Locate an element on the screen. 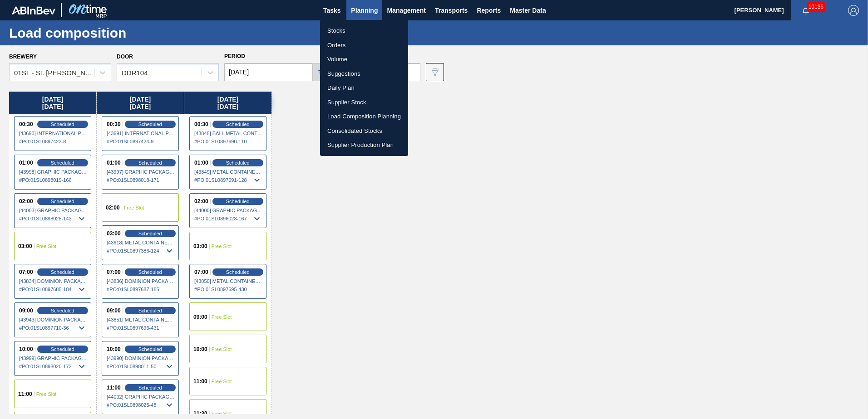 The width and height of the screenshot is (868, 419). li: Consolidated Stocks is located at coordinates (364, 131).